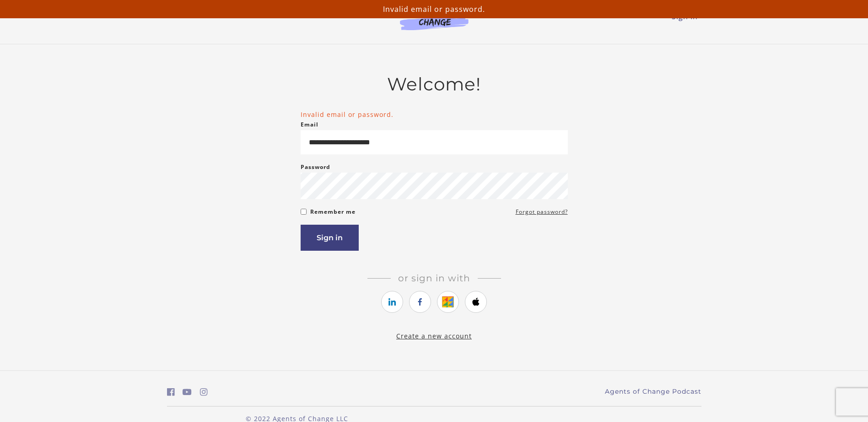 The image size is (868, 422). Describe the element at coordinates (434, 20) in the screenshot. I see `img: Agents of Change Logo` at that location.